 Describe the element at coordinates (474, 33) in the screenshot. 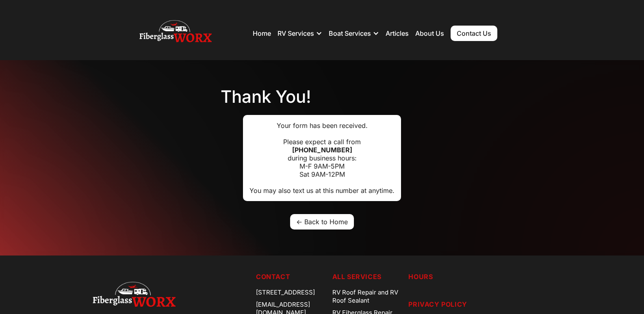

I see `a: Contact Us` at that location.